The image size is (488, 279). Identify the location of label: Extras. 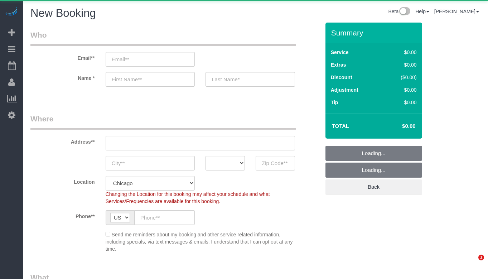
(338, 65).